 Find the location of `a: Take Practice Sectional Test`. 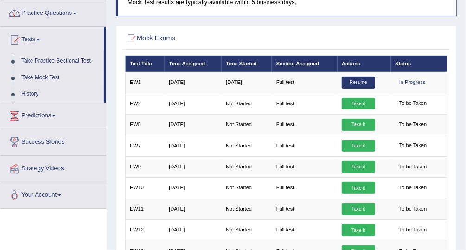

a: Take Practice Sectional Test is located at coordinates (60, 61).